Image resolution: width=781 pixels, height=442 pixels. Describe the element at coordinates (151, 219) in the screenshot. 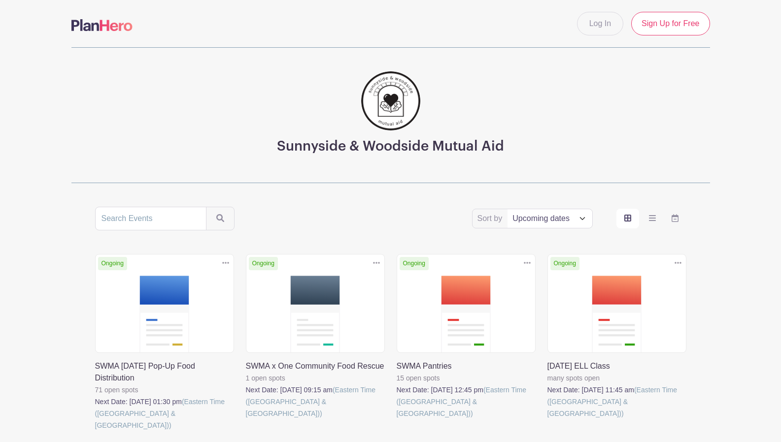

I see `input: Search Events` at that location.